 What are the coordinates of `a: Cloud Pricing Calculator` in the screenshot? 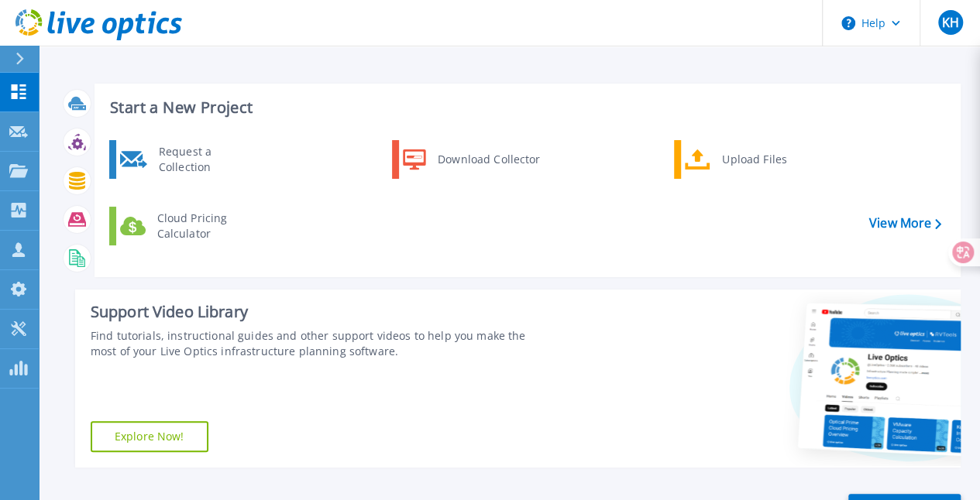 It's located at (189, 226).